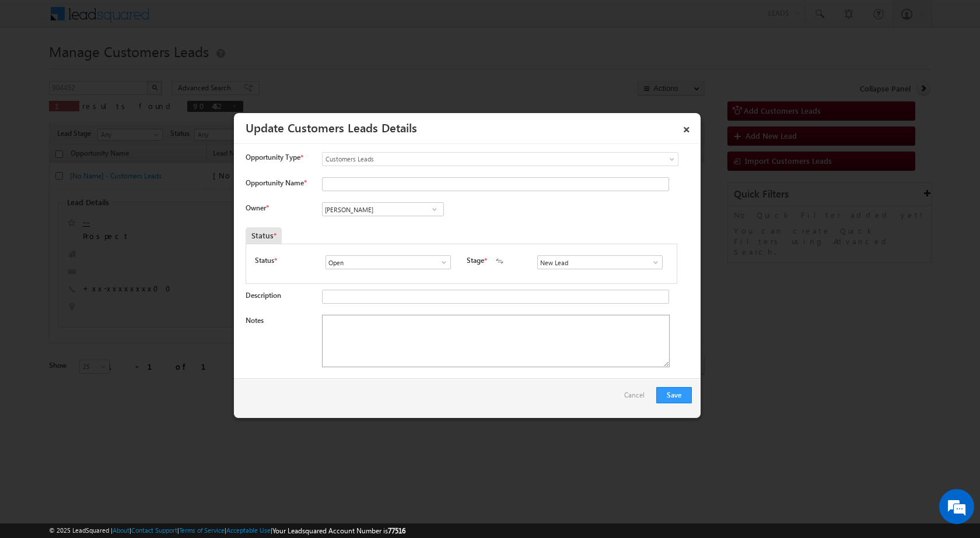 This screenshot has width=980, height=538. I want to click on a: Acceptable Use, so click(248, 530).